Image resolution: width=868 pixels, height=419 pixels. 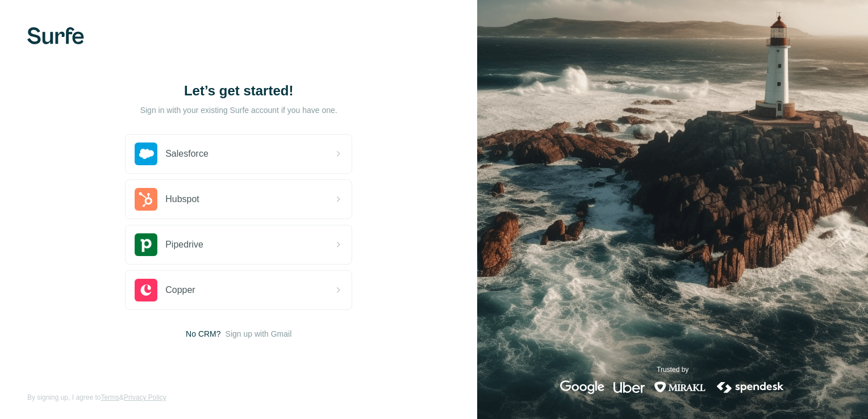 What do you see at coordinates (629, 387) in the screenshot?
I see `img: uber's logo` at bounding box center [629, 387].